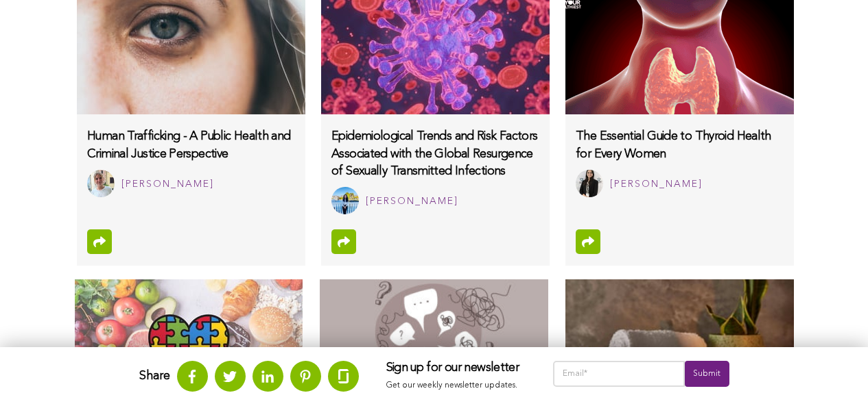  I want to click on h3: Epidemiological Trends and Risk Factors Associated with the Global Resurgence of Sexually Transmi..., so click(435, 154).